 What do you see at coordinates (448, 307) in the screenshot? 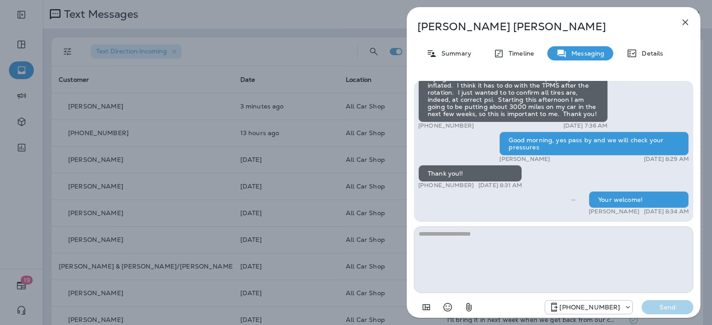
I see `button: Select an emoji` at bounding box center [448, 307].